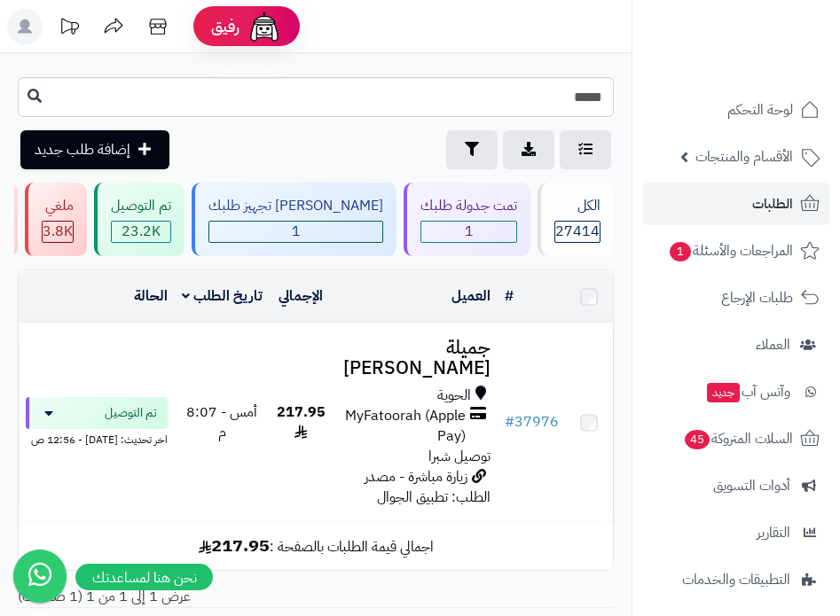  I want to click on span: 217.95, so click(301, 422).